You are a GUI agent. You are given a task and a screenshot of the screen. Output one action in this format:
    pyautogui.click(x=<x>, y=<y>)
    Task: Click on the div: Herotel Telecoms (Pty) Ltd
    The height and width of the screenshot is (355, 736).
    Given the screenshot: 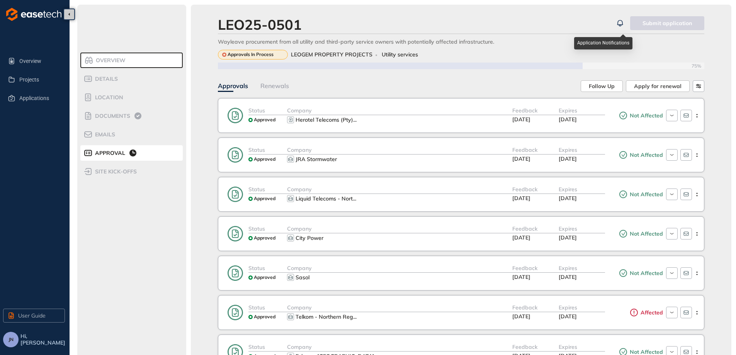 What is the action you would take?
    pyautogui.click(x=326, y=120)
    